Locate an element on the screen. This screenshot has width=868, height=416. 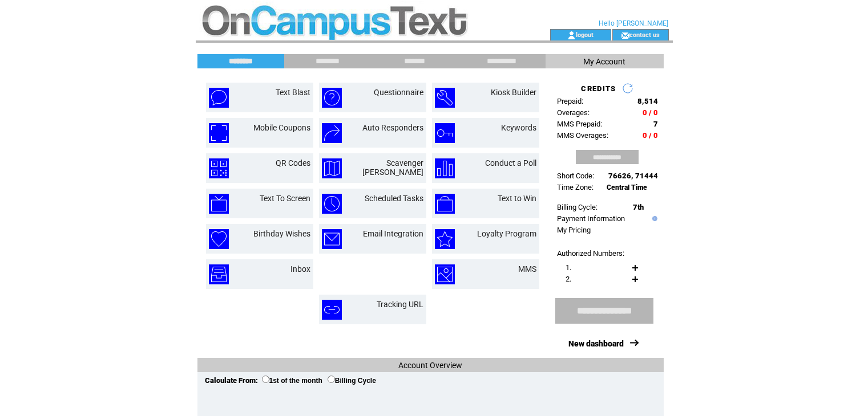
a: Tracking URL is located at coordinates (400, 305).